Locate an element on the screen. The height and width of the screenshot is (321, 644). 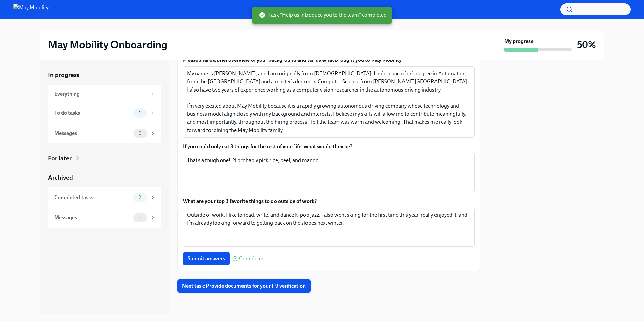
h3: 50% is located at coordinates (586, 44).